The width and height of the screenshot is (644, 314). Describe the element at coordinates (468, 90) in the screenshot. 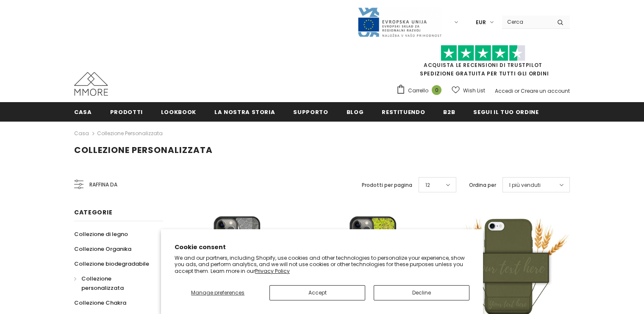

I see `a: Wish List` at that location.